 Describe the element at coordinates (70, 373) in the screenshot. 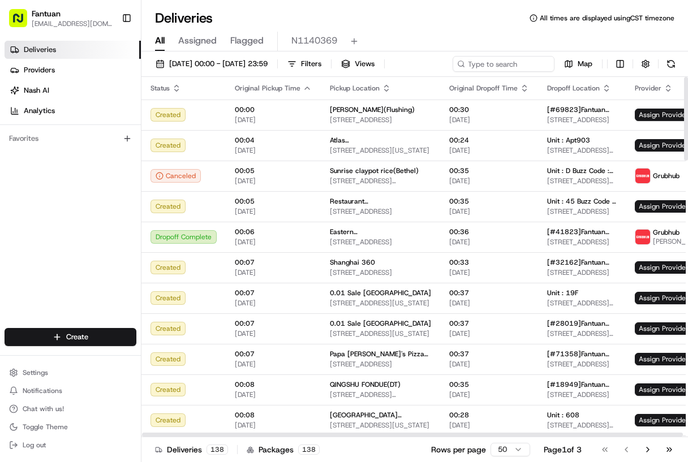

I see `button: Settings` at that location.